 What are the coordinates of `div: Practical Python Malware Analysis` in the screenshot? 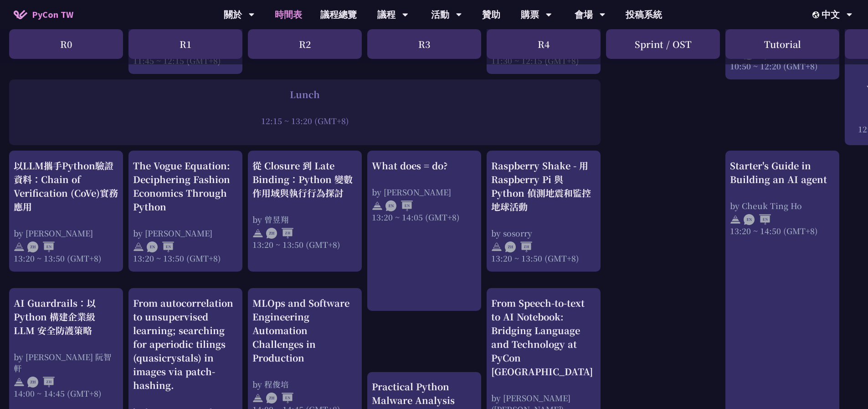 It's located at (424, 393).